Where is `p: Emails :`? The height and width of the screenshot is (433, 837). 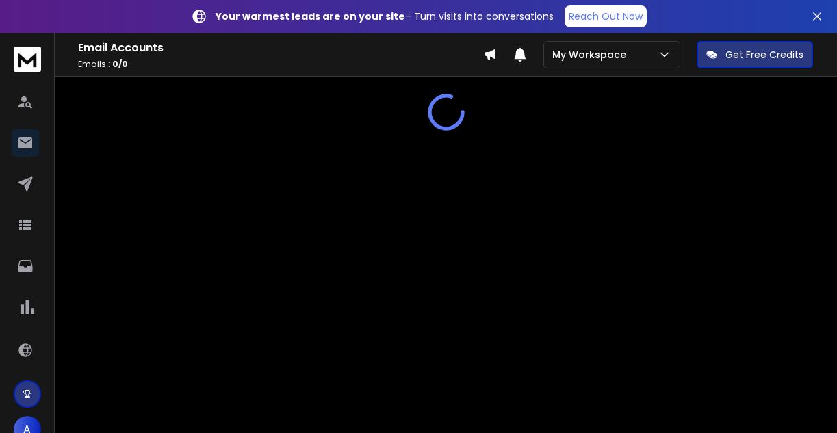
p: Emails : is located at coordinates (281, 64).